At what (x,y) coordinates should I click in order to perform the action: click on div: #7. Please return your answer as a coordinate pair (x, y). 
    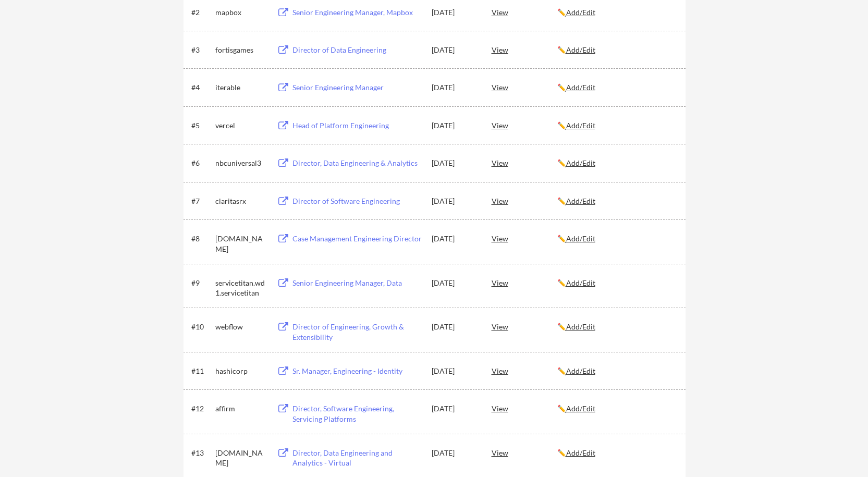
    Looking at the image, I should click on (201, 201).